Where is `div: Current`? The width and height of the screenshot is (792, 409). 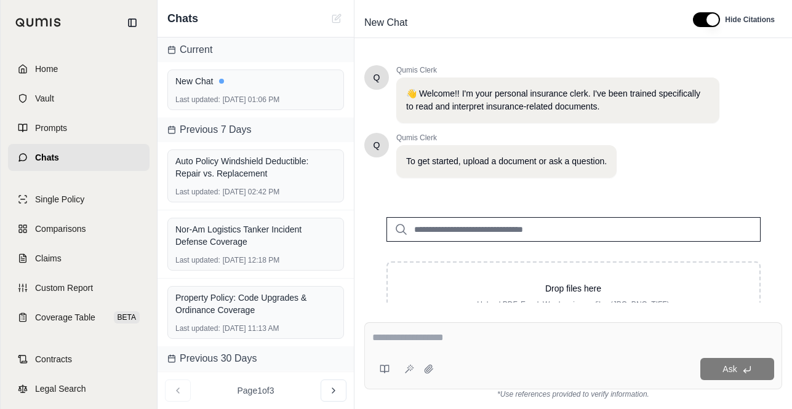 div: Current is located at coordinates (255, 50).